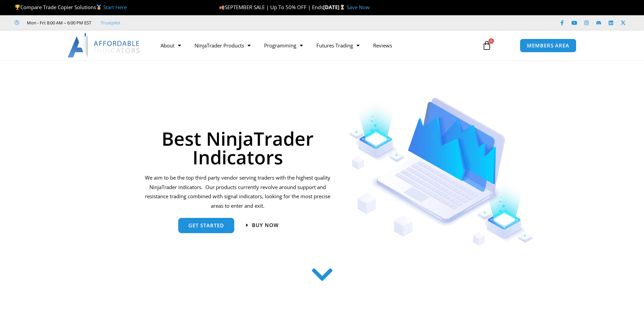  I want to click on a: NinjaTrader Products, so click(222, 45).